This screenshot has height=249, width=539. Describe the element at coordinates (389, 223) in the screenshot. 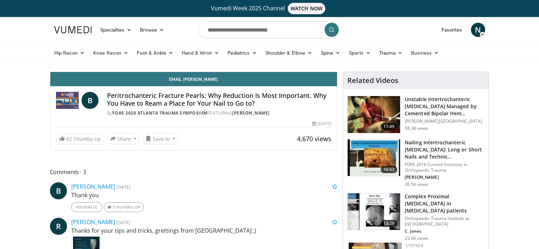

I see `span: 13:29` at that location.